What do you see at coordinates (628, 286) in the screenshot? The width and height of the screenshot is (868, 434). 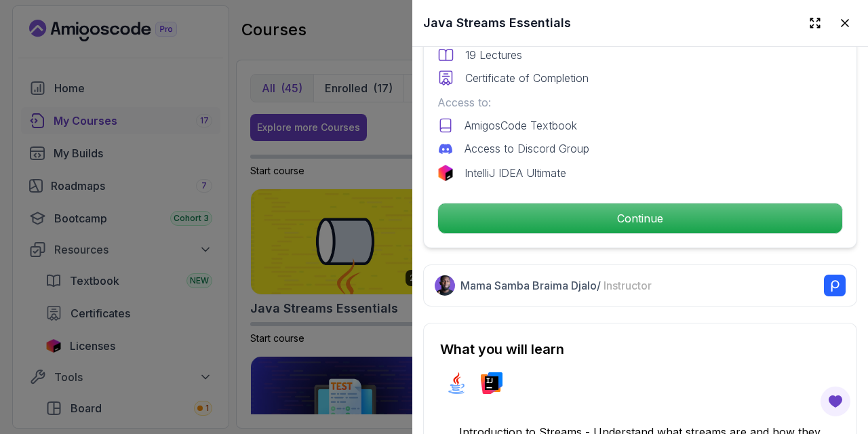 I see `span: Instructor` at bounding box center [628, 286].